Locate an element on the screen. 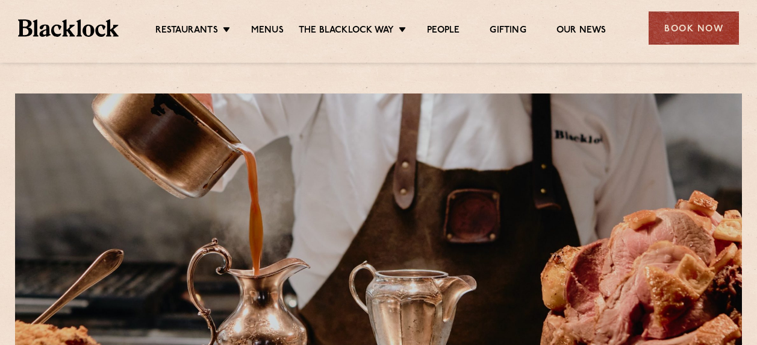  a: Gifting is located at coordinates (508, 31).